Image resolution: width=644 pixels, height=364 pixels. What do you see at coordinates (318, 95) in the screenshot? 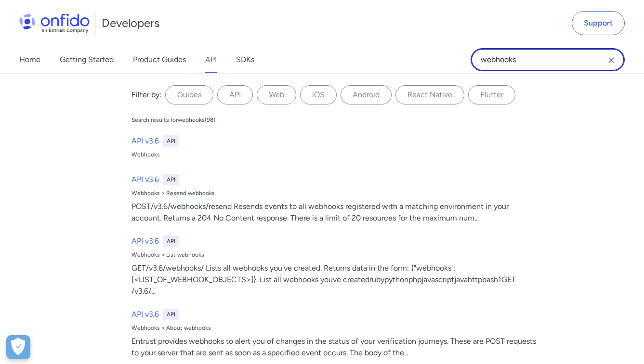
I see `label: iOS` at bounding box center [318, 95].